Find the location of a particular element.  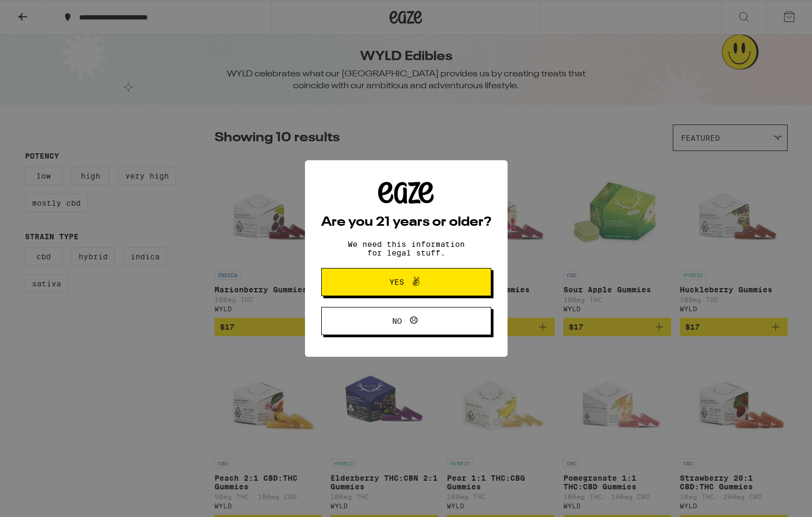

span: No is located at coordinates (397, 321).